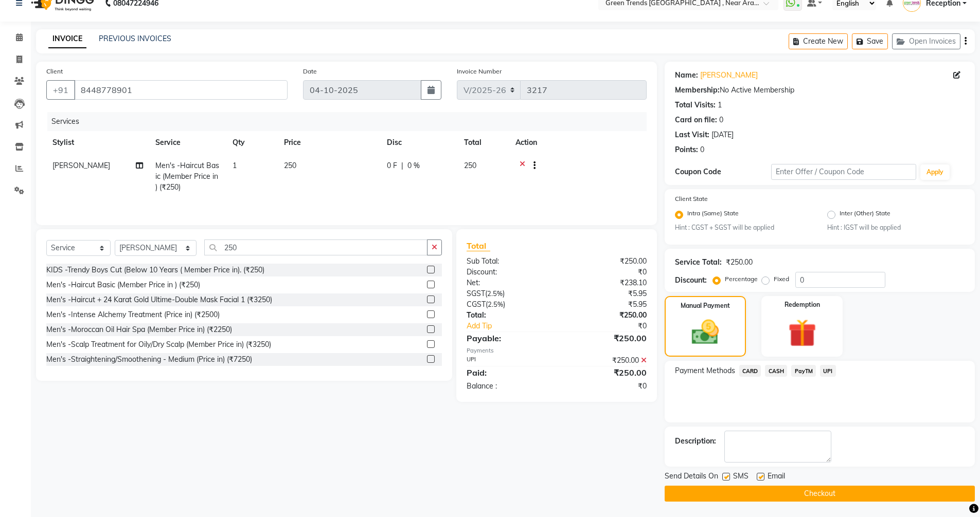 Image resolution: width=980 pixels, height=517 pixels. Describe the element at coordinates (61, 90) in the screenshot. I see `button: +91` at that location.